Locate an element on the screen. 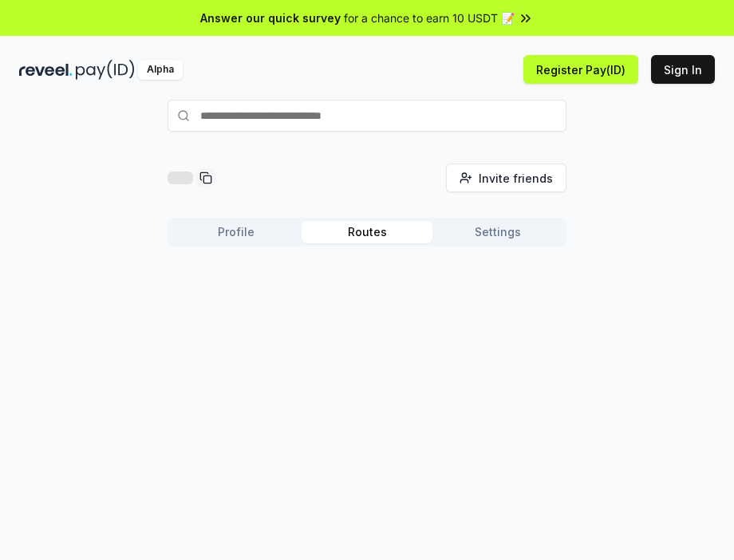 This screenshot has width=734, height=560. button: Register Pay(ID) is located at coordinates (581, 69).